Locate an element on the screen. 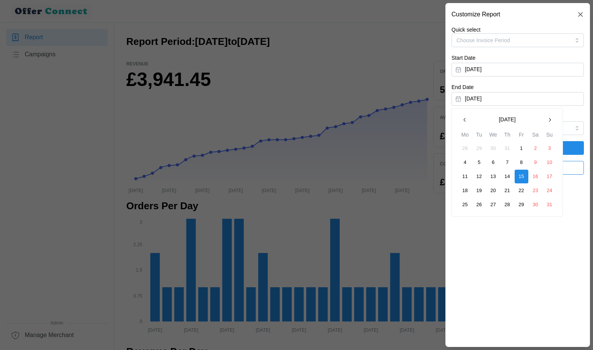 This screenshot has width=593, height=350. th: Su is located at coordinates (549, 136).